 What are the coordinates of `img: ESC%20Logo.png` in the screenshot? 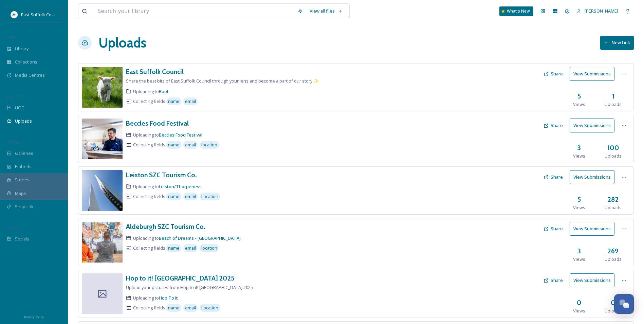 It's located at (14, 15).